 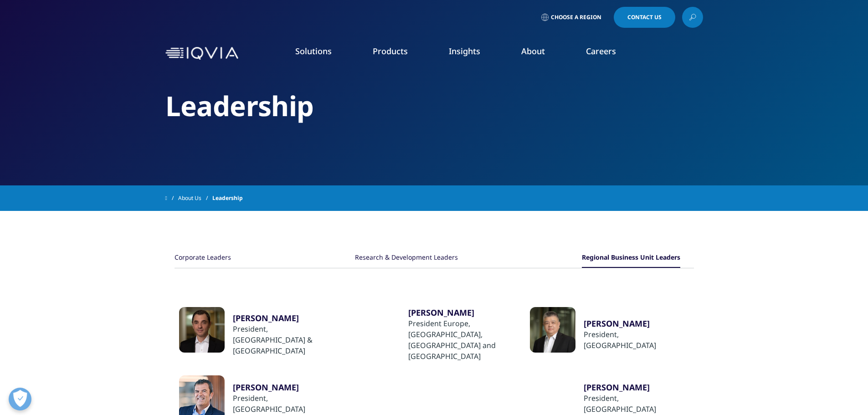 I want to click on a: Insights, so click(x=464, y=51).